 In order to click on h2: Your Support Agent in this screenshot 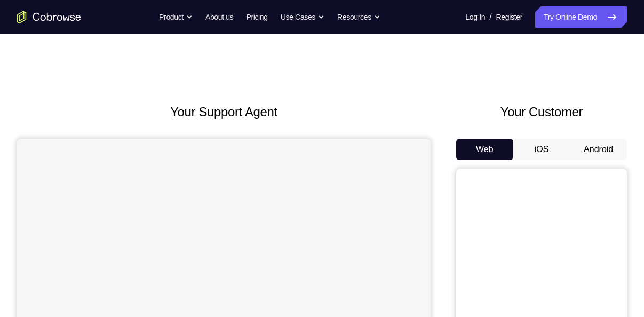, I will do `click(223, 112)`.